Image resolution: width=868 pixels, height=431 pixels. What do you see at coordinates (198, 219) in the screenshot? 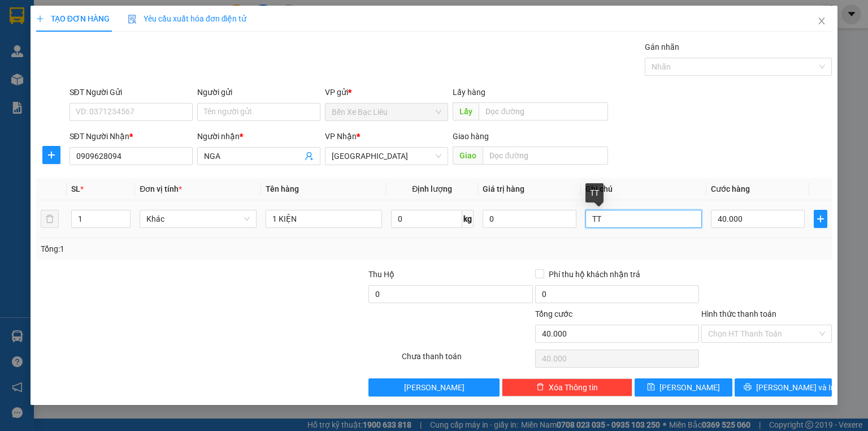
I see `span: Khác` at bounding box center [198, 219].